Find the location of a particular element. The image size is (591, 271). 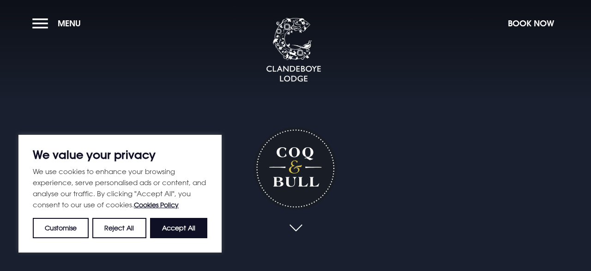

div: We value your privacy is located at coordinates (120, 193).